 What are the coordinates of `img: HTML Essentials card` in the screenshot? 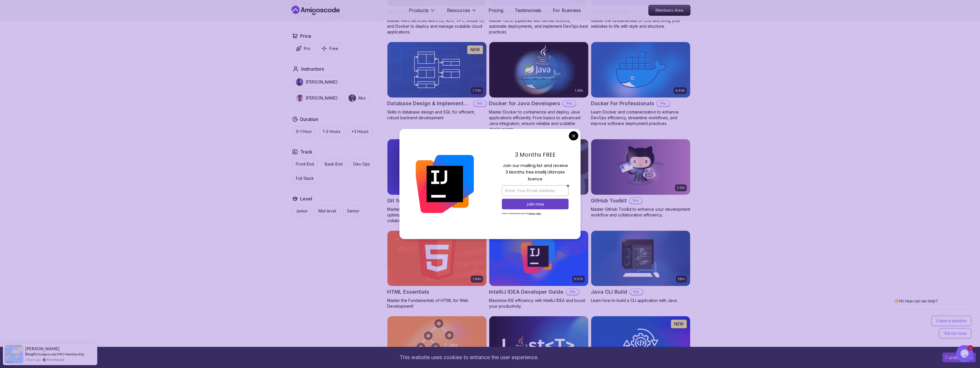 It's located at (437, 258).